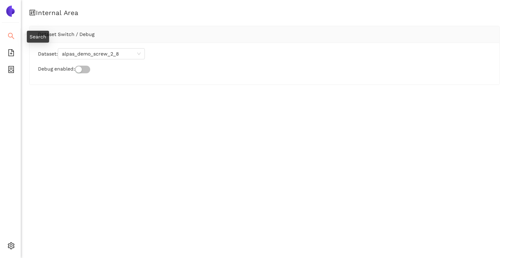 This screenshot has width=508, height=258. Describe the element at coordinates (38, 37) in the screenshot. I see `div: Search` at that location.